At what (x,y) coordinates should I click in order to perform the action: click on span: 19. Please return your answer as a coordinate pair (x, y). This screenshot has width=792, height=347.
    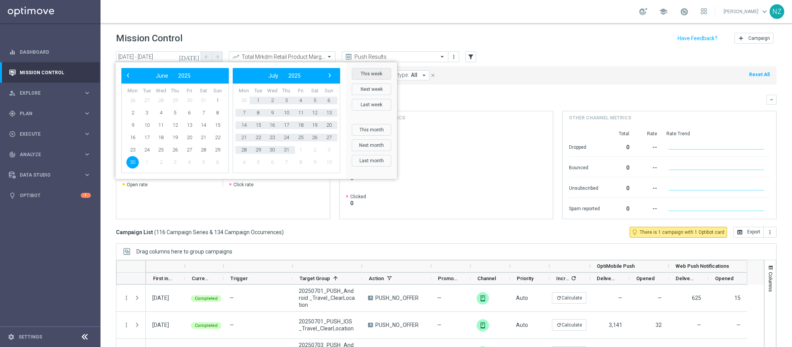
    Looking at the image, I should click on (315, 125).